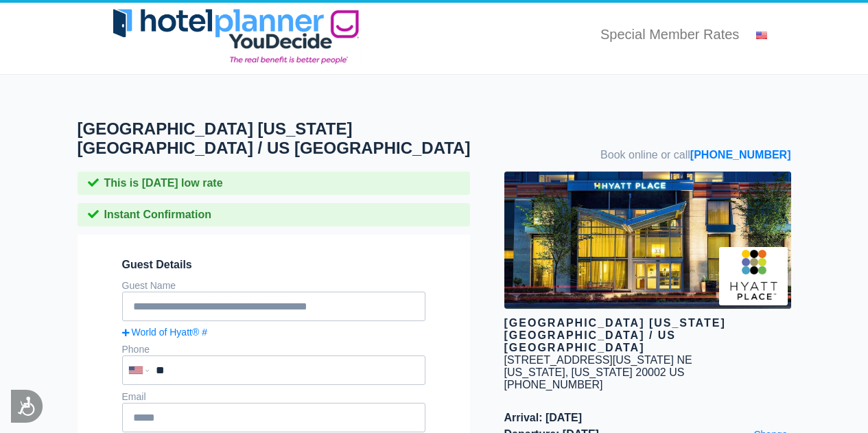  Describe the element at coordinates (695, 155) in the screenshot. I see `span: Book online or call` at that location.